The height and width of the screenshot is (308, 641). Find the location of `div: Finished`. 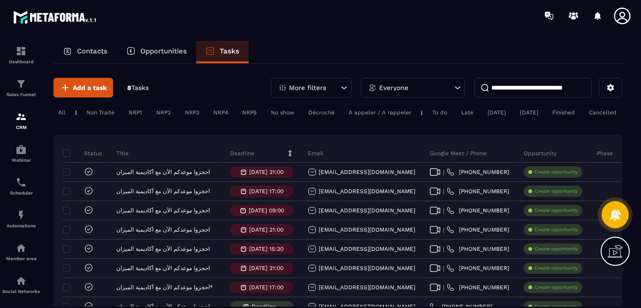

div: Finished is located at coordinates (564, 113).